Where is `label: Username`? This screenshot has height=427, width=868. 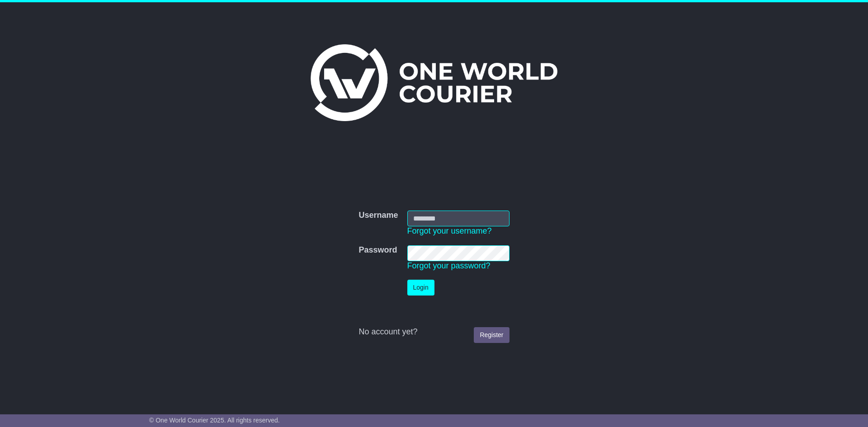 label: Username is located at coordinates (378, 216).